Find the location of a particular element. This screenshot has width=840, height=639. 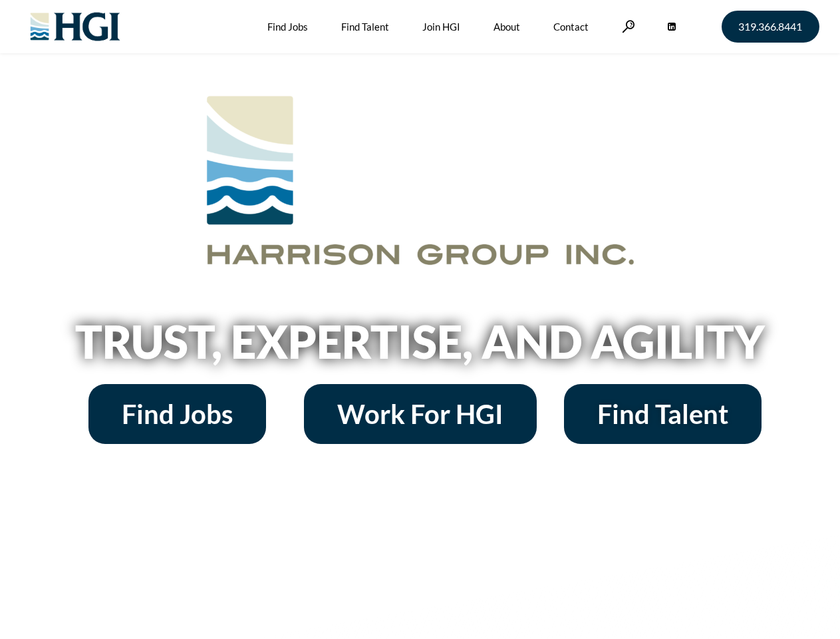

a: Work For HGI is located at coordinates (420, 414).